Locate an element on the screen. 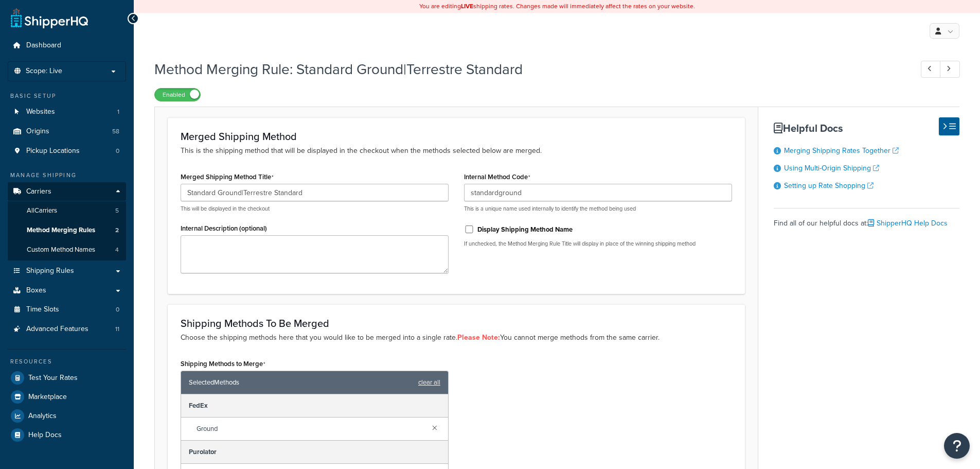 The image size is (980, 469). span: 11 is located at coordinates (117, 329).